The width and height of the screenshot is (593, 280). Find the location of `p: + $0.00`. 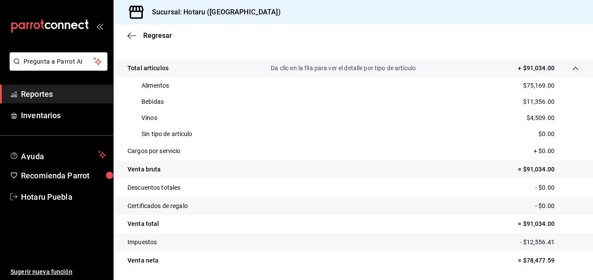

p: + $0.00 is located at coordinates (556, 151).